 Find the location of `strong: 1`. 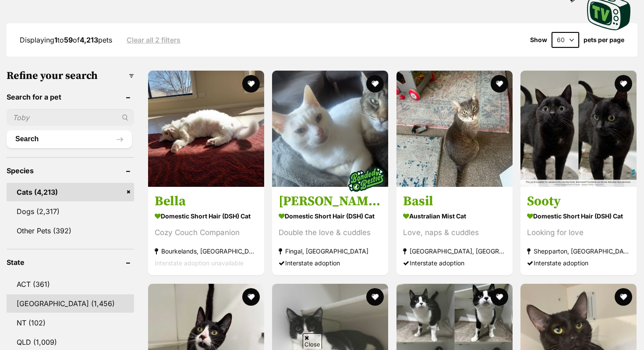

strong: 1 is located at coordinates (56, 40).